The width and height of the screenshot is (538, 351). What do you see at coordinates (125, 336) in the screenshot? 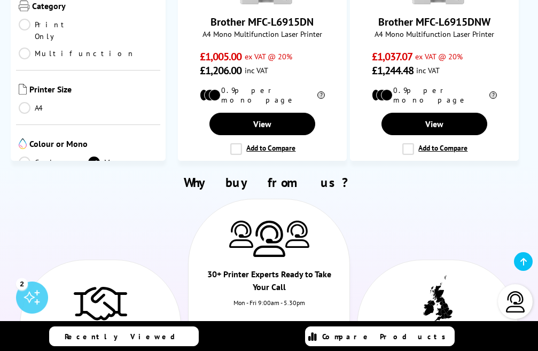
I see `span: Recently Viewed` at bounding box center [125, 336].